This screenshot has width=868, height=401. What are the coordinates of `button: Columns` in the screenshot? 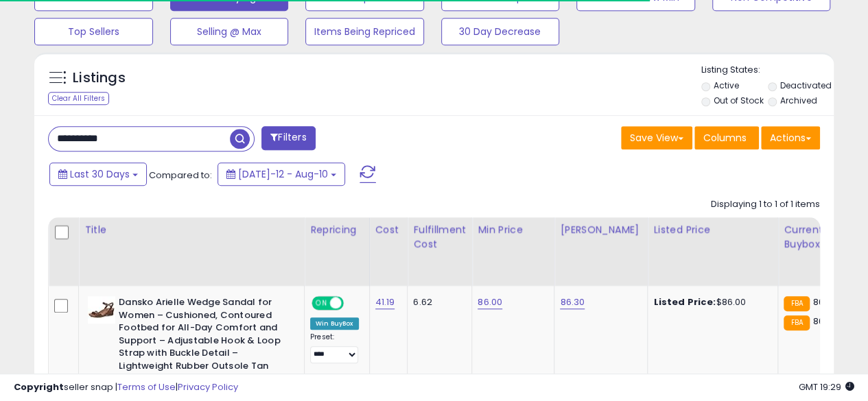 It's located at (727, 138).